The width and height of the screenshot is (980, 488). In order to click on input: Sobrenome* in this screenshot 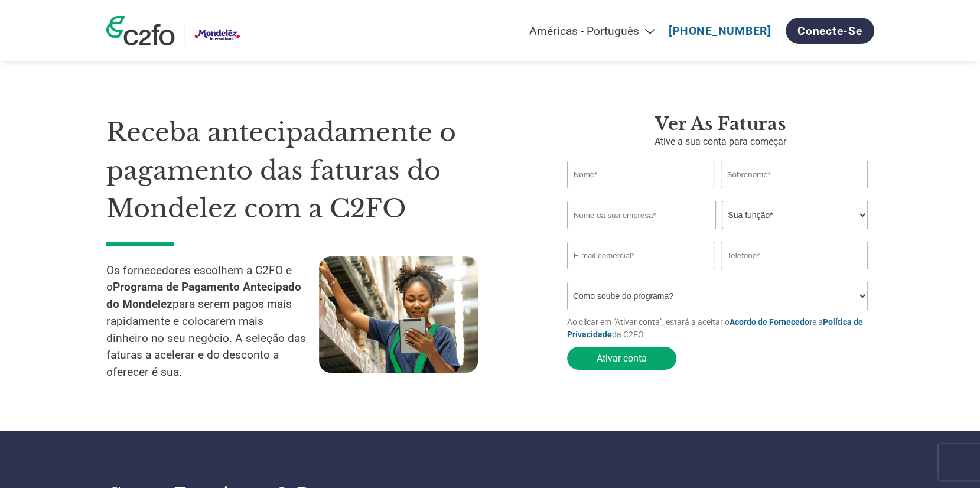, I will do `click(795, 174)`.